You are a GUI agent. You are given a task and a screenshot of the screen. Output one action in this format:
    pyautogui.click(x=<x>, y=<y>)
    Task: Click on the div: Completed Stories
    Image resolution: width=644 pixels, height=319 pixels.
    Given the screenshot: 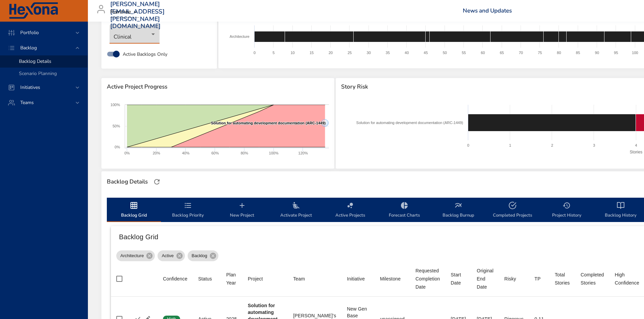 What is the action you would take?
    pyautogui.click(x=592, y=279)
    